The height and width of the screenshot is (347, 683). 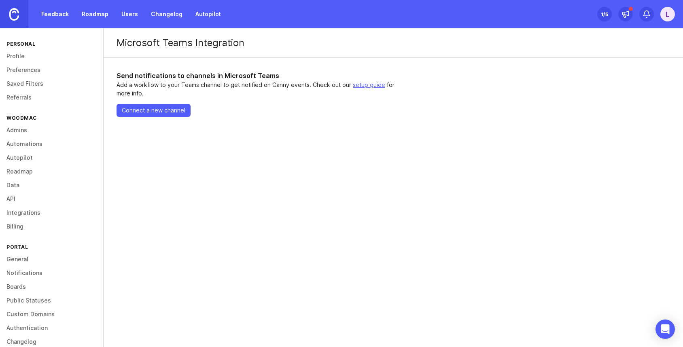 I want to click on div: L, so click(x=668, y=14).